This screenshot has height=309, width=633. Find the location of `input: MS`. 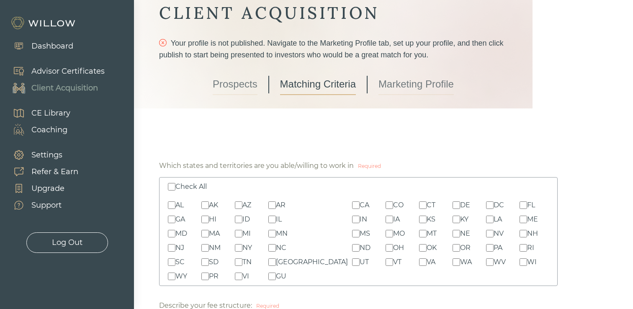

input: MS is located at coordinates (356, 234).